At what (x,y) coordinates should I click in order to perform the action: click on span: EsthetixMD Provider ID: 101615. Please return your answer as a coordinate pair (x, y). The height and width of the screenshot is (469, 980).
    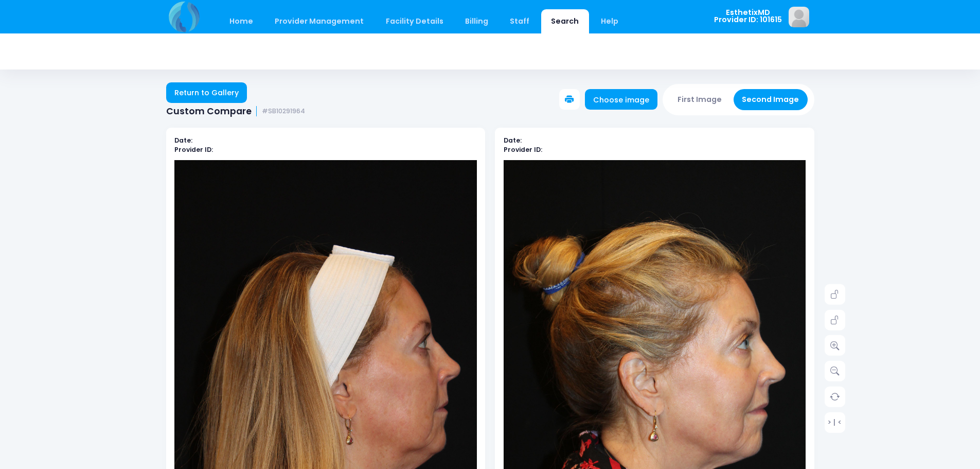
    Looking at the image, I should click on (748, 16).